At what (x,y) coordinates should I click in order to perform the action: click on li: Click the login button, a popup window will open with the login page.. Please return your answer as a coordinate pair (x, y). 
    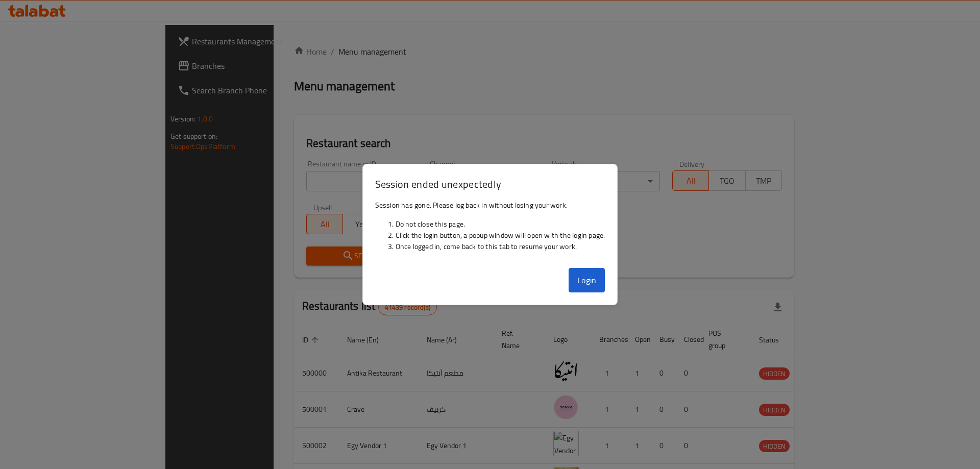
    Looking at the image, I should click on (500, 235).